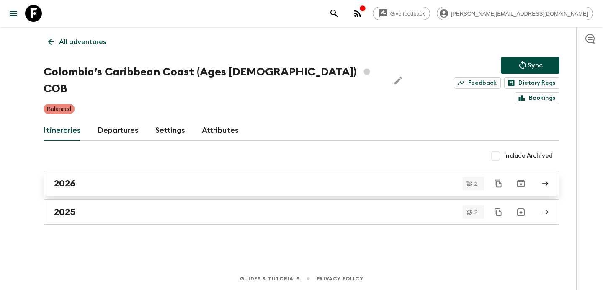 The width and height of the screenshot is (603, 290). Describe the element at coordinates (220, 131) in the screenshot. I see `a: Attributes` at that location.